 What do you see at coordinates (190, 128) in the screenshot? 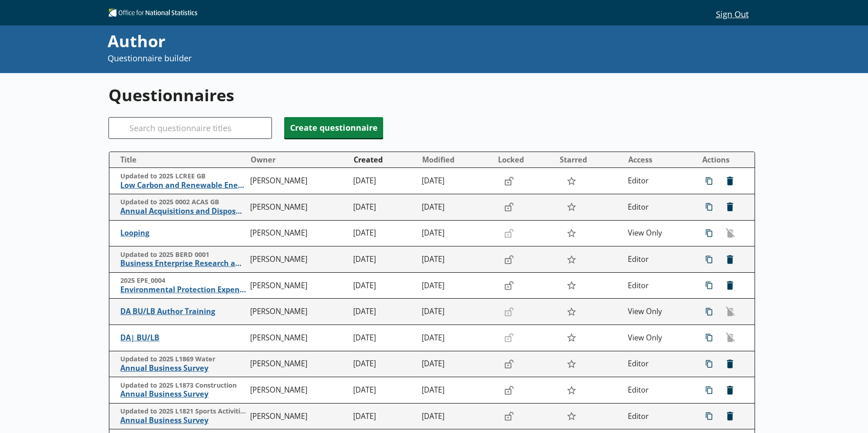
I see `input: Search questionnaire titles` at bounding box center [190, 128].